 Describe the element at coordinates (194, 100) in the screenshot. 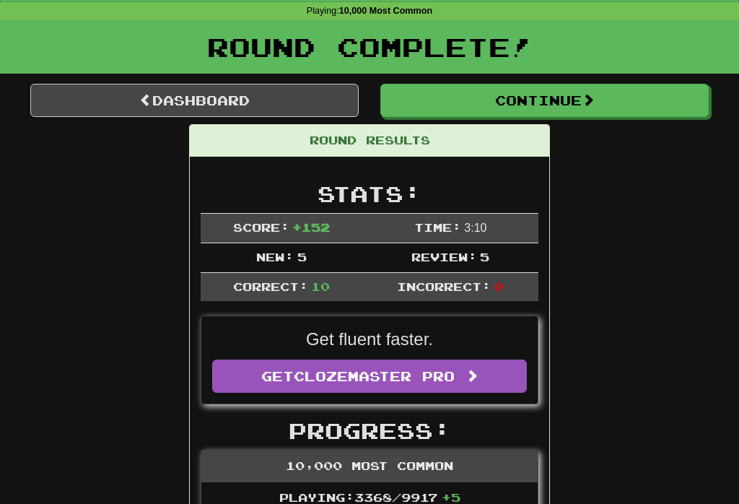

I see `a: Dashboard` at that location.